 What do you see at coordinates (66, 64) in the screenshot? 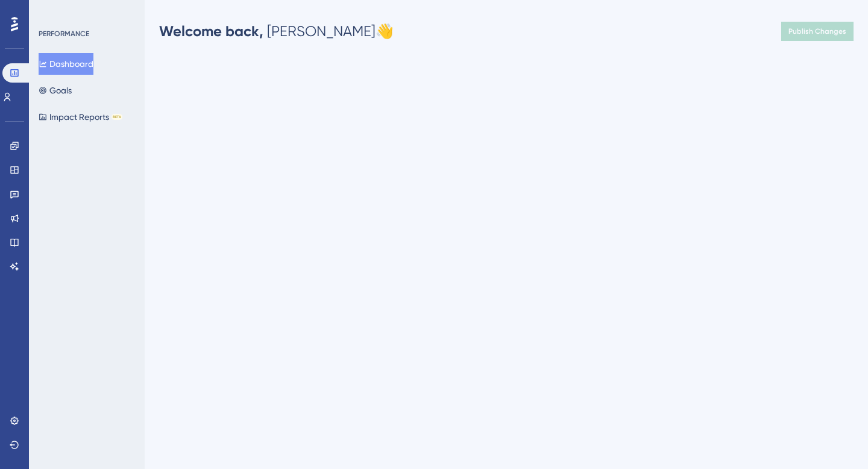
I see `button: Dashboard` at bounding box center [66, 64].